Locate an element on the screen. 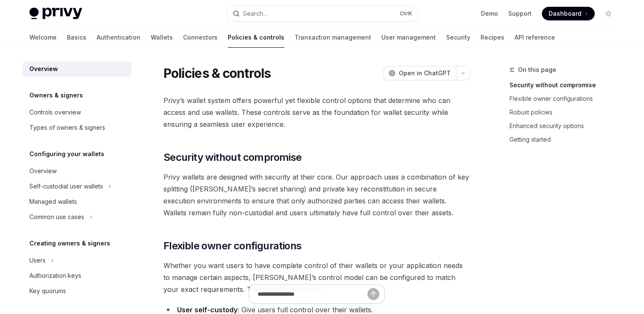 The height and width of the screenshot is (314, 644). a: Support is located at coordinates (519, 14).